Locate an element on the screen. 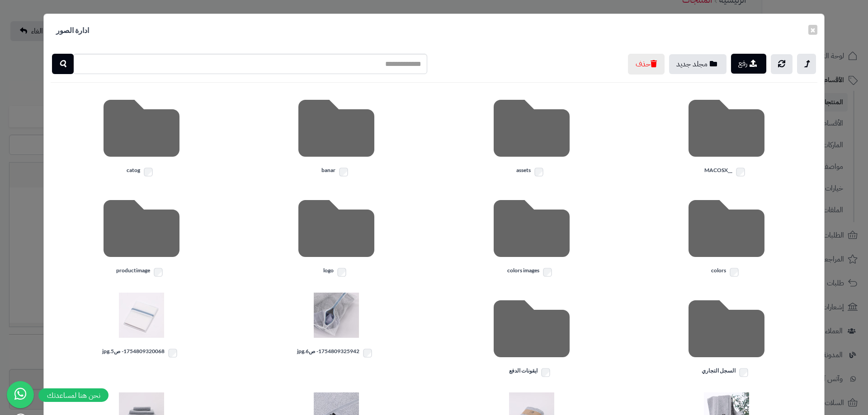  label: logo is located at coordinates (337, 272).